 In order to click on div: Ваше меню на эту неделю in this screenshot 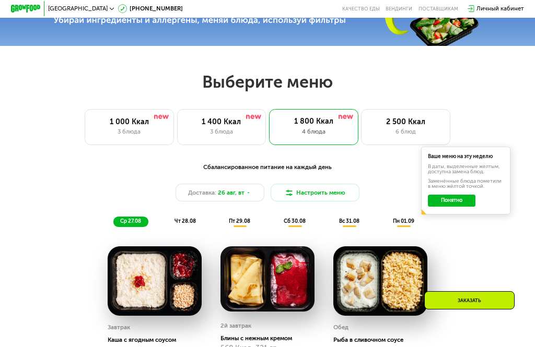, I will do `click(465, 157)`.